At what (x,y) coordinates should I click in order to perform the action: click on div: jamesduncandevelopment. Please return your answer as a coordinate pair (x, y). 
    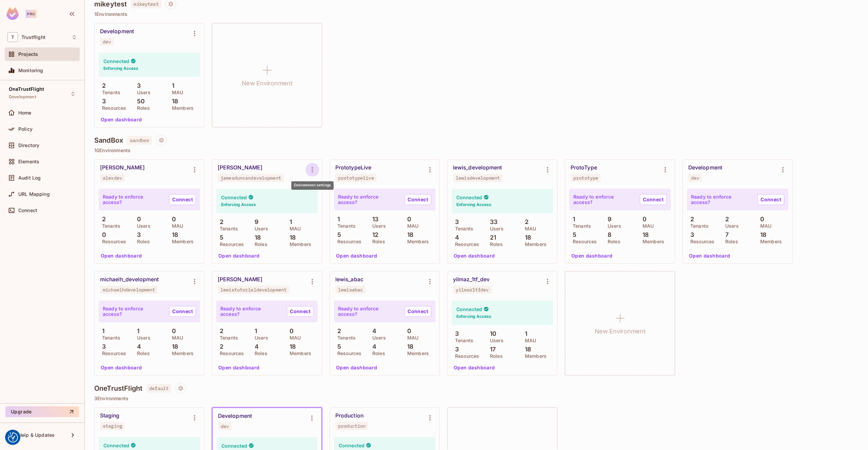
    Looking at the image, I should click on (251, 178).